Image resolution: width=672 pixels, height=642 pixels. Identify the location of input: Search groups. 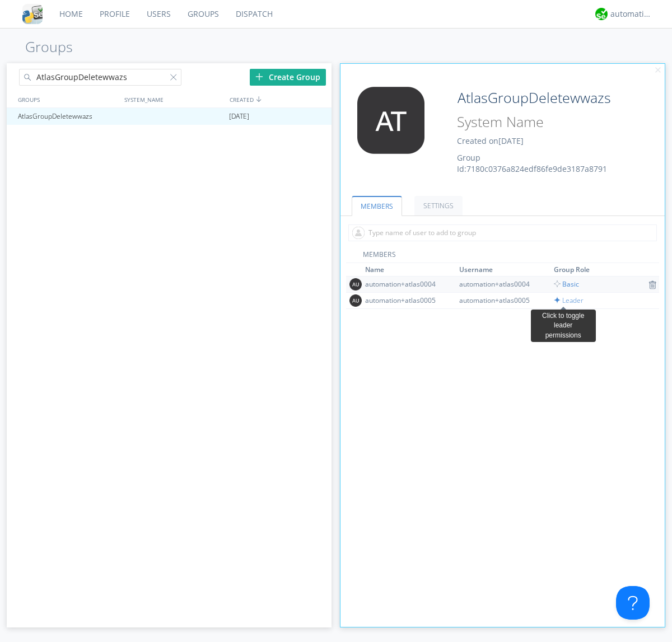
(100, 77).